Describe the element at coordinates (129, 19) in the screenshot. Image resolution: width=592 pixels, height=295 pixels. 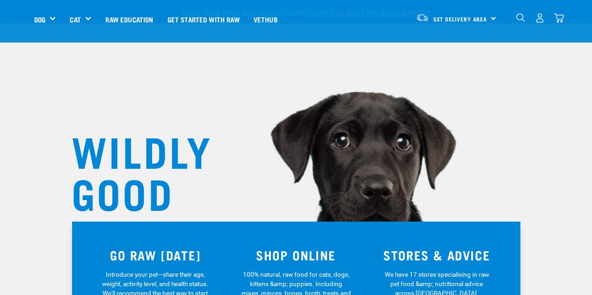
I see `a: Raw Education` at that location.